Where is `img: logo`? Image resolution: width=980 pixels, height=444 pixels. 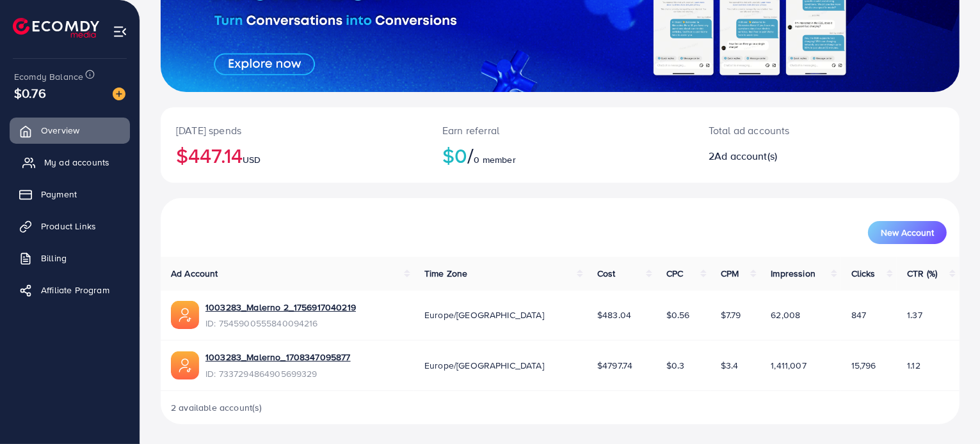
img: logo is located at coordinates (56, 27).